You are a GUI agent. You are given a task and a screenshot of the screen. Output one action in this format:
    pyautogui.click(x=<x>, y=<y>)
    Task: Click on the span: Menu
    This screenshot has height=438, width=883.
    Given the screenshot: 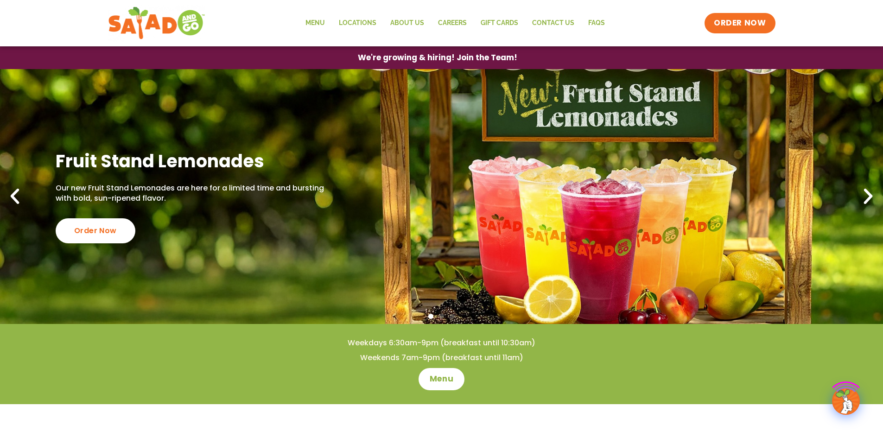 What is the action you would take?
    pyautogui.click(x=441, y=379)
    